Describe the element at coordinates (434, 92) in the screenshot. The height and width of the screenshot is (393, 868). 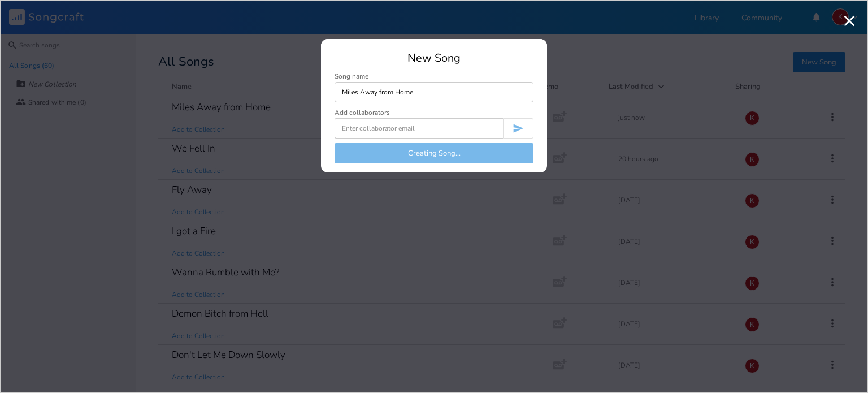
I see `input: Enter song name` at that location.